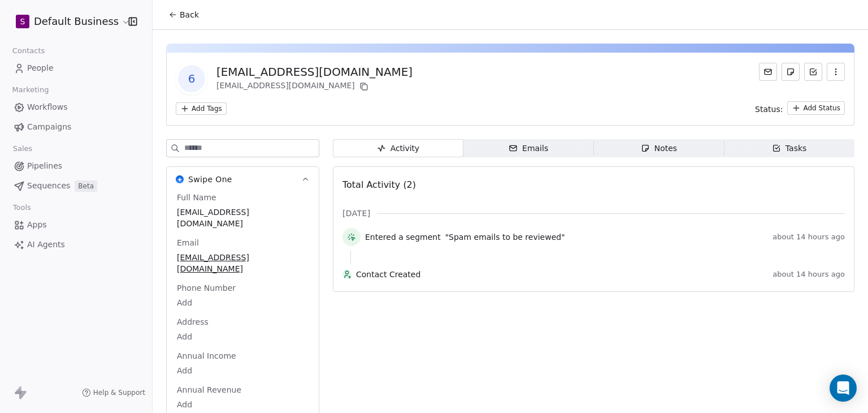 This screenshot has width=868, height=413. I want to click on button: Swipe OneSwipe One, so click(242, 179).